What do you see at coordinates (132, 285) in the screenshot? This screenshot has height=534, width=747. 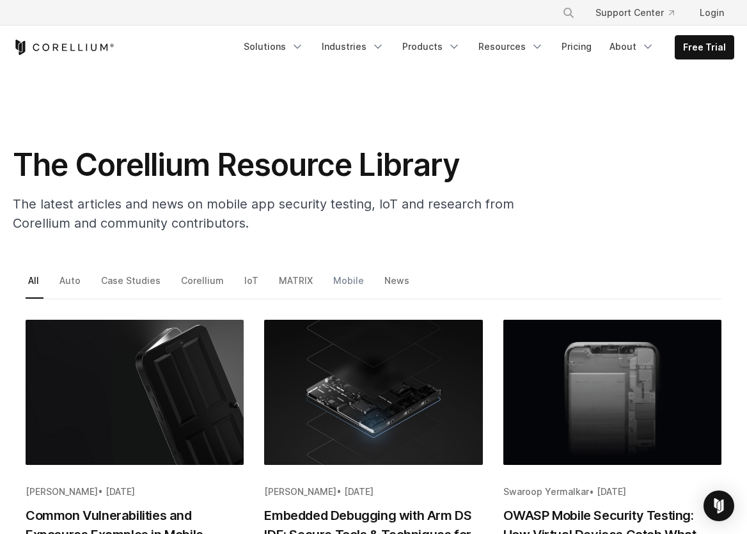 I see `a: Case Studies` at bounding box center [132, 285].